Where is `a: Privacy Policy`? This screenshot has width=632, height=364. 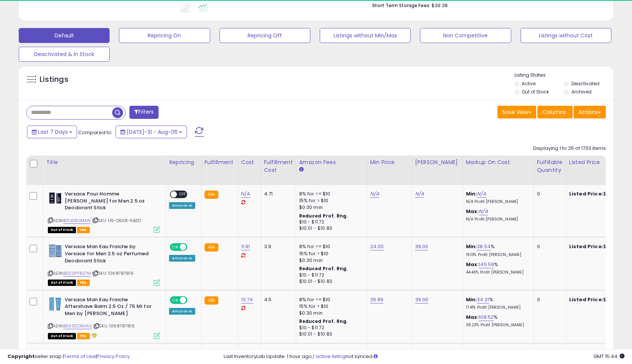
a: Privacy Policy is located at coordinates (113, 356).